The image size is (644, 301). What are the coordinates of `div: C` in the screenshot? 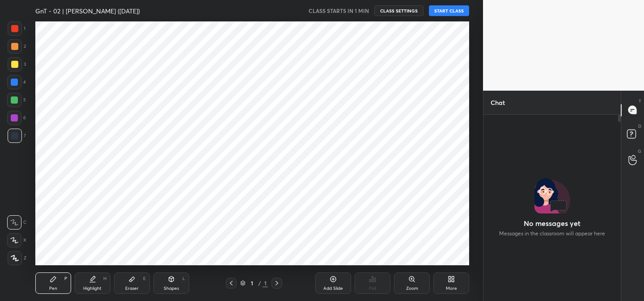 It's located at (17, 222).